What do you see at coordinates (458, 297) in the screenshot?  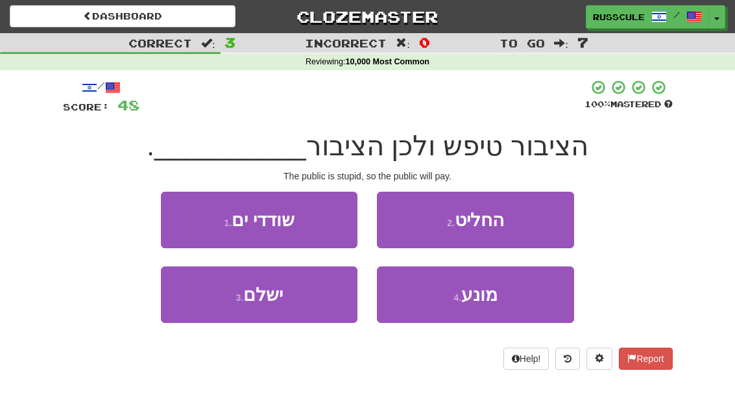 I see `small: 4 .` at bounding box center [458, 297].